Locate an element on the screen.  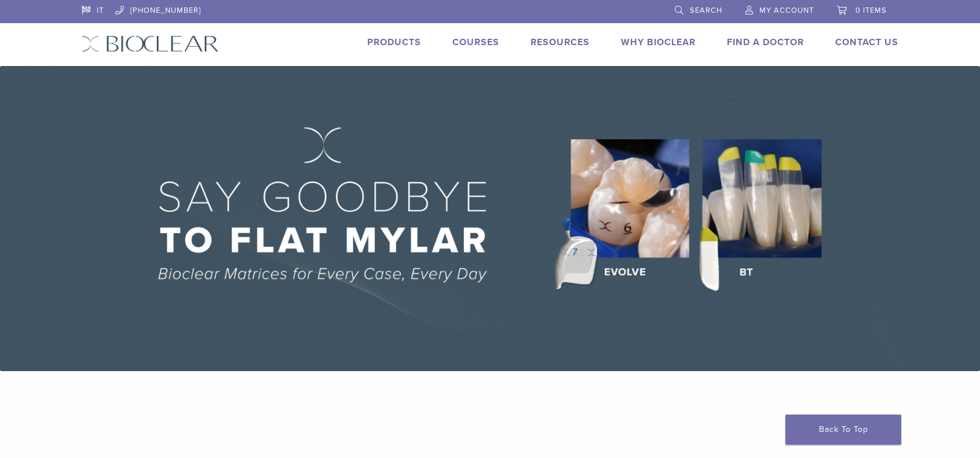
a: Courses is located at coordinates (476, 42).